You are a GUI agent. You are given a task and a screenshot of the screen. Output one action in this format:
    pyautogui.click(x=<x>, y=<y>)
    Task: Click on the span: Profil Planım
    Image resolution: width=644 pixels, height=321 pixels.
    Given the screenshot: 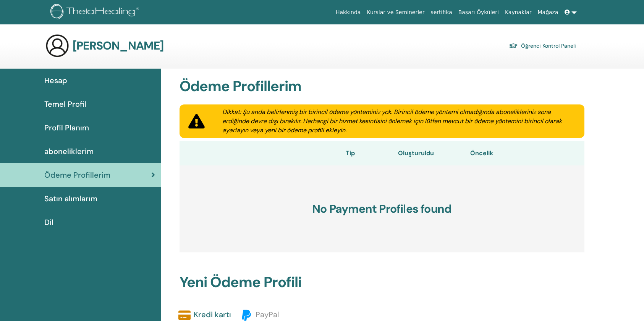 What is the action you would take?
    pyautogui.click(x=67, y=127)
    